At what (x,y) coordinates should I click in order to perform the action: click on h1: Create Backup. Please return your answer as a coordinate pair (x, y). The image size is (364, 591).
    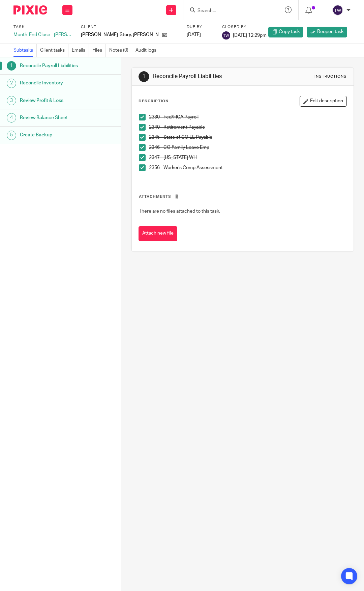
    Looking at the image, I should click on (51, 135).